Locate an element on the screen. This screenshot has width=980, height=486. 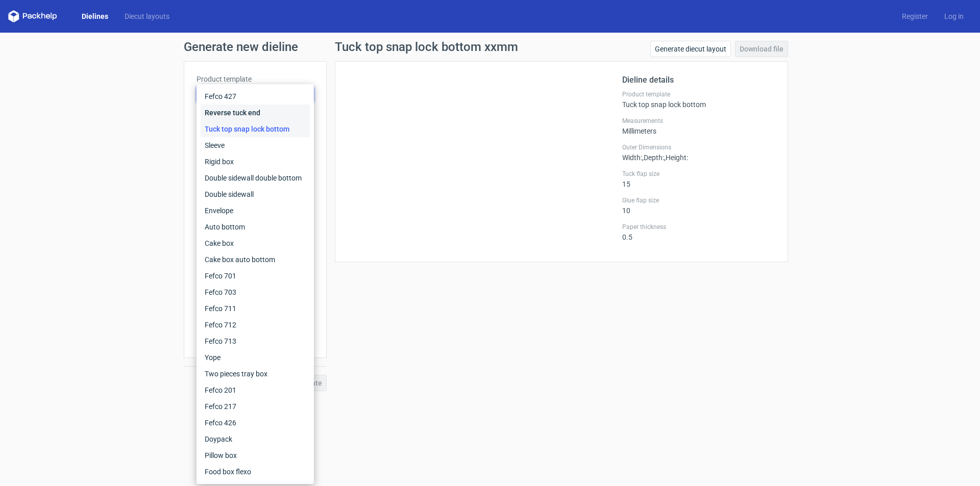
div: Yope is located at coordinates (256, 357).